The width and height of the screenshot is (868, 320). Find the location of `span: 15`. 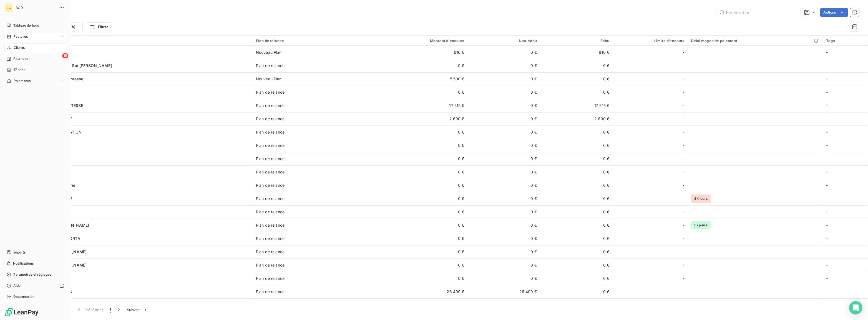

span: 15 is located at coordinates (65, 56).